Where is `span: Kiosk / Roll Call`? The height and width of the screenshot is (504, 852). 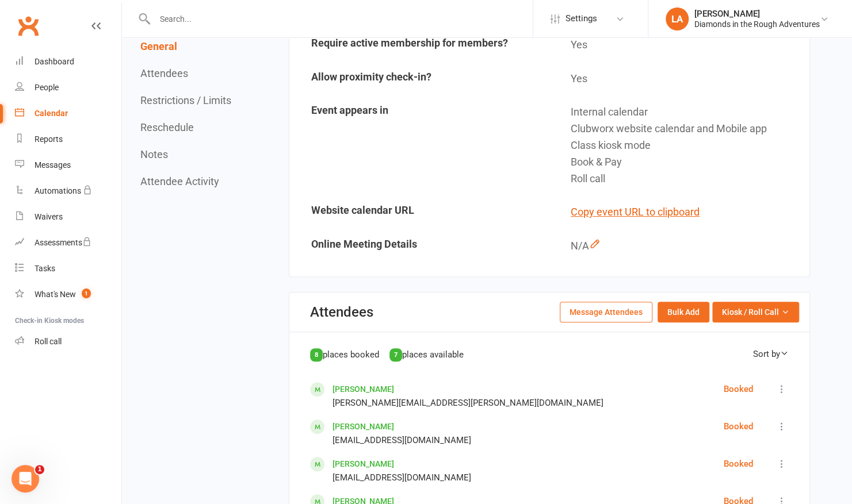
span: Kiosk / Roll Call is located at coordinates (750, 312).